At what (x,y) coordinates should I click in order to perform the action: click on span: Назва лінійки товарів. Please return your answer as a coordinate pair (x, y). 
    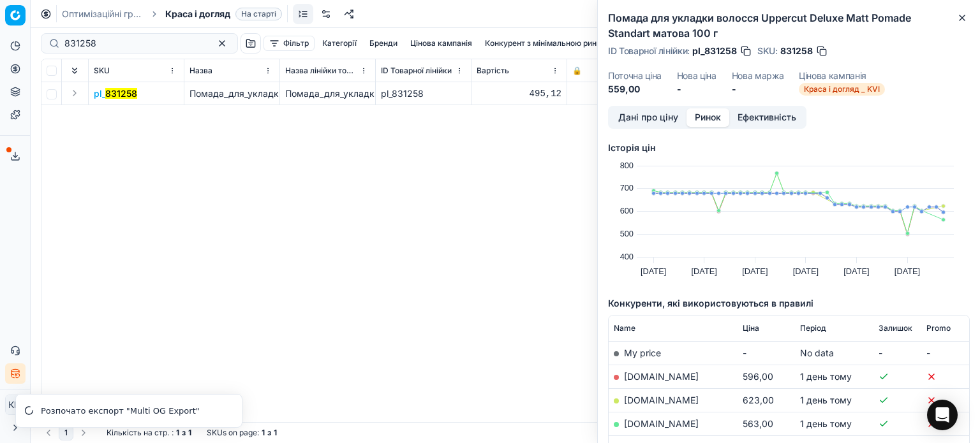
    Looking at the image, I should click on (321, 71).